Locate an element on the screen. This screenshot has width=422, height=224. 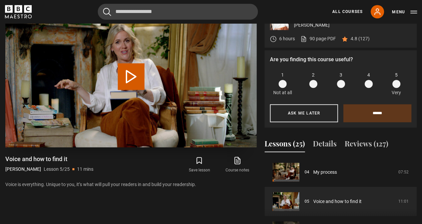
button: Submit the search query is located at coordinates (107, 12).